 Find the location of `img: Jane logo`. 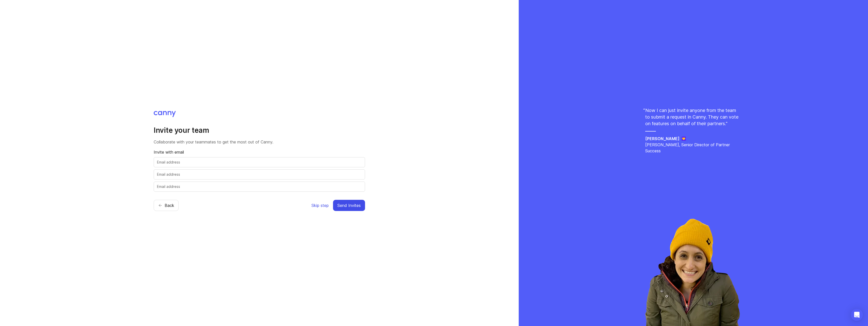

img: Jane logo is located at coordinates (684, 138).